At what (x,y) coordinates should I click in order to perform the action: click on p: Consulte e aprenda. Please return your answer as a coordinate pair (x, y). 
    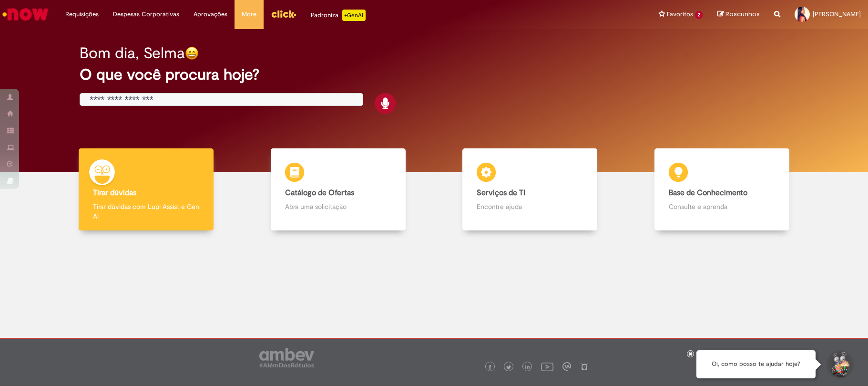
    Looking at the image, I should click on (722, 206).